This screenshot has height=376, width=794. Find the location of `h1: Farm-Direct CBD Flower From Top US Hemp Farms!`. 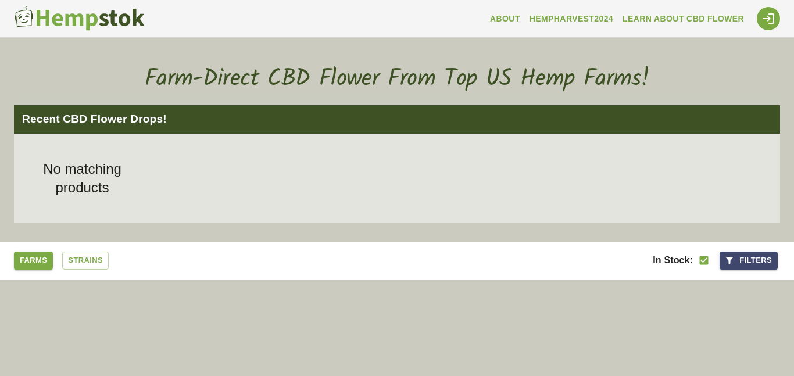

h1: Farm-Direct CBD Flower From Top US Hemp Farms! is located at coordinates (397, 70).